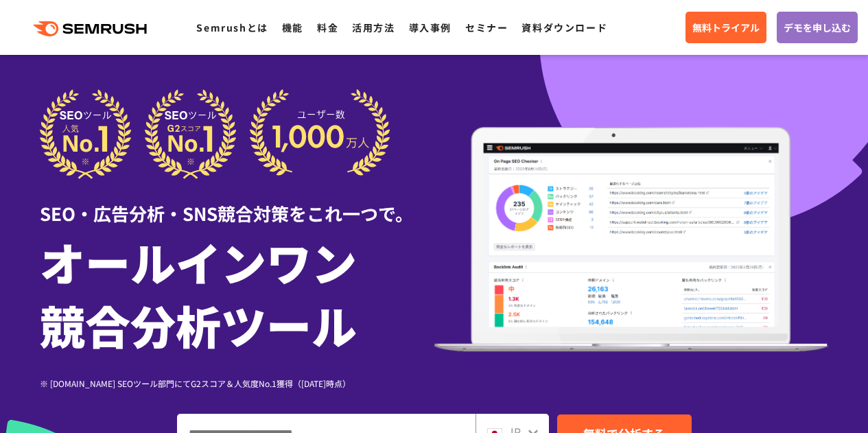 This screenshot has width=868, height=433. I want to click on a: 資料ダウンロード, so click(564, 28).